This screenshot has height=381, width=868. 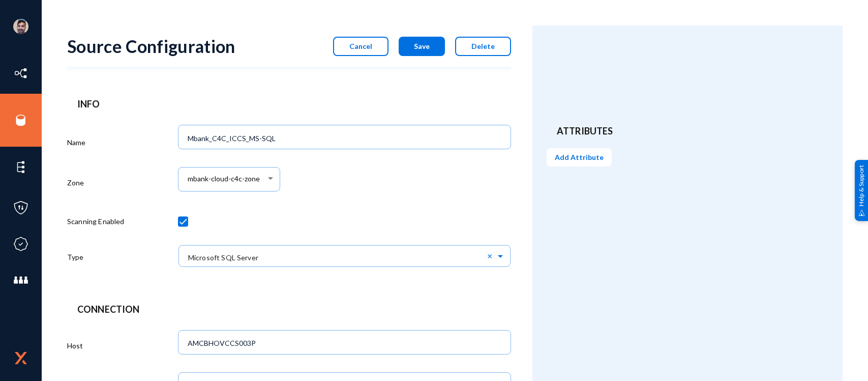 What do you see at coordinates (361, 46) in the screenshot?
I see `span: Cancel` at bounding box center [361, 46].